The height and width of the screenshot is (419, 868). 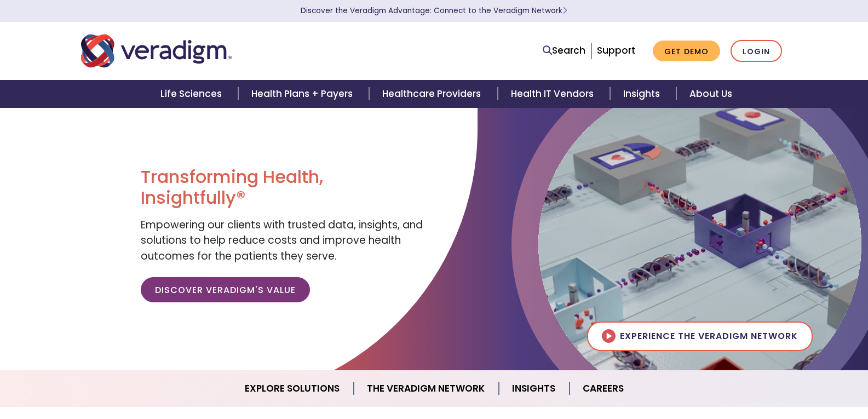 I want to click on a: Life Sciences, so click(x=193, y=94).